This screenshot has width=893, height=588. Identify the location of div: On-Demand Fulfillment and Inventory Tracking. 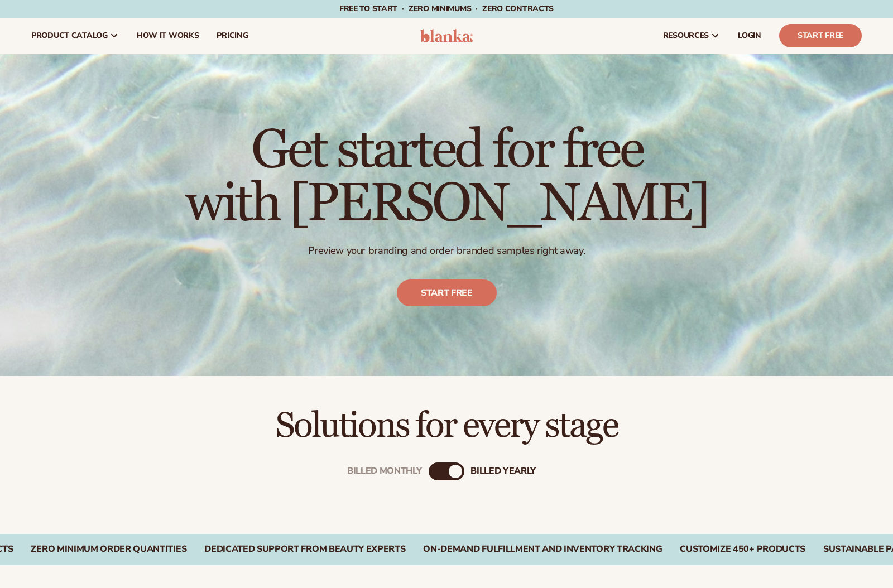
(543, 549).